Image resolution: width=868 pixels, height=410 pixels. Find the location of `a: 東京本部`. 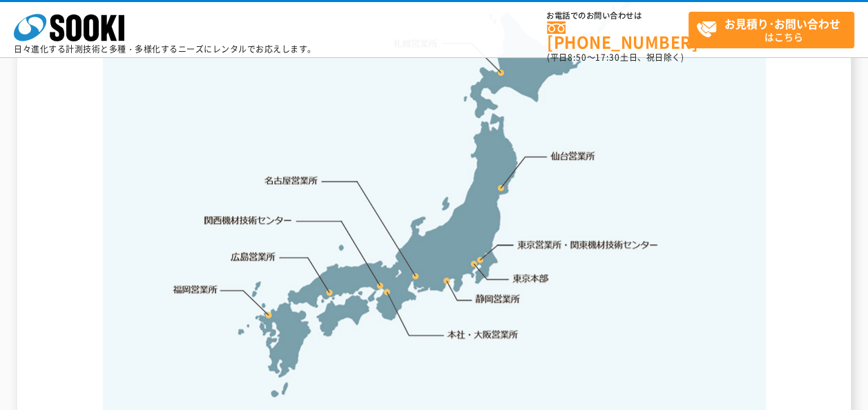

a: 東京本部 is located at coordinates (531, 279).